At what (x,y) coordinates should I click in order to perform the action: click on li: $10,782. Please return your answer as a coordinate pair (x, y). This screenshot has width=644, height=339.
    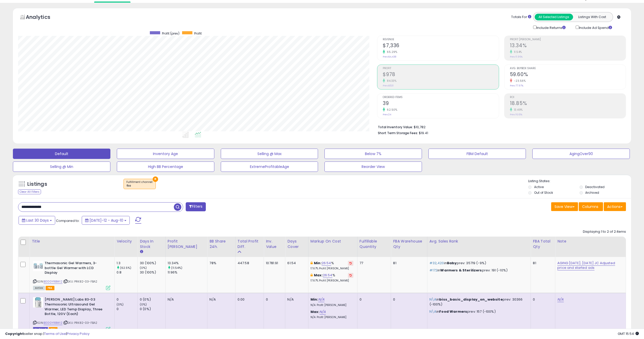
    Looking at the image, I should click on (500, 127).